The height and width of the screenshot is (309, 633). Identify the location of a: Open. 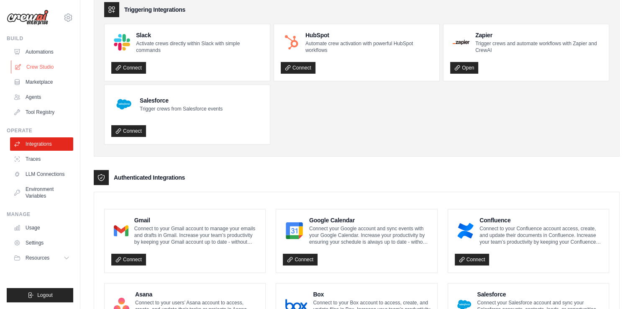
(464, 68).